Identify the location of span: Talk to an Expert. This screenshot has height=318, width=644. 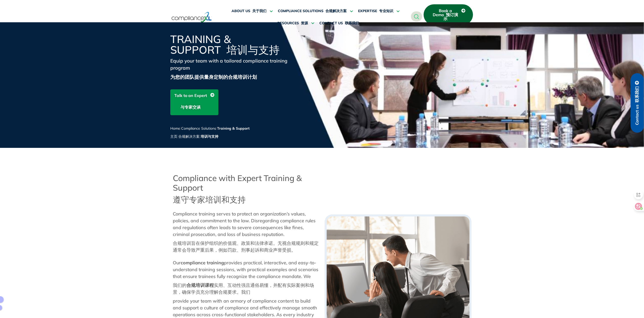
(190, 102).